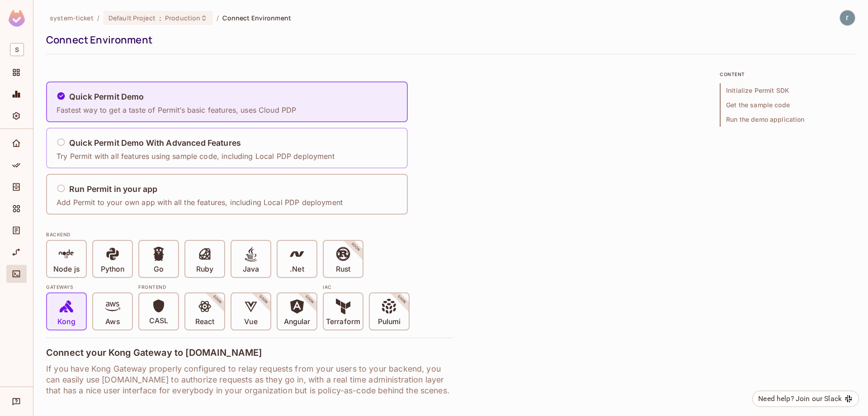  Describe the element at coordinates (16, 274) in the screenshot. I see `div: Connect` at that location.